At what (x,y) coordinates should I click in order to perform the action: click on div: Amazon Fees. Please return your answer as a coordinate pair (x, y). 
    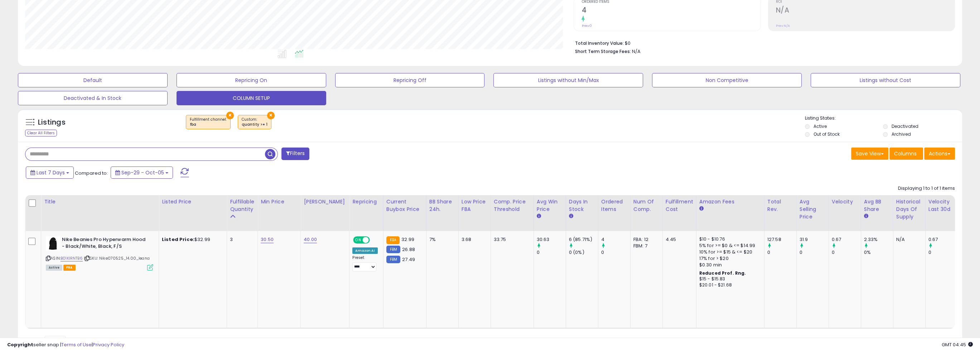
    Looking at the image, I should click on (730, 201).